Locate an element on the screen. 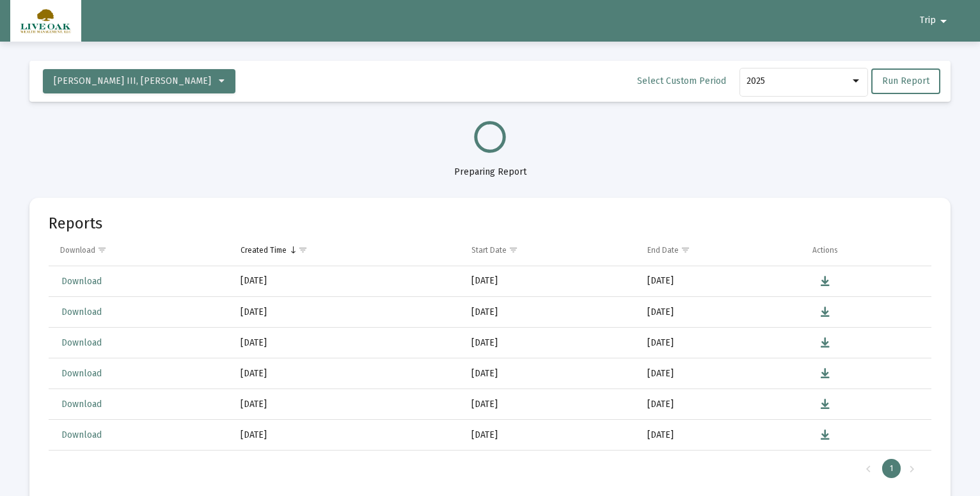  div: Page 1 is located at coordinates (891, 468).